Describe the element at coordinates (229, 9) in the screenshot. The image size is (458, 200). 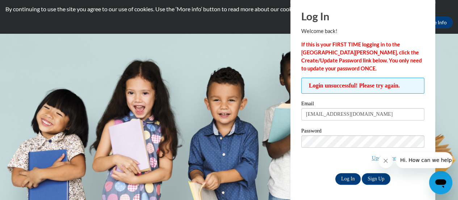
I see `p: By continuing to use the site you agree to our use of cookies. Use the ‘More info’ button to read...` at that location.